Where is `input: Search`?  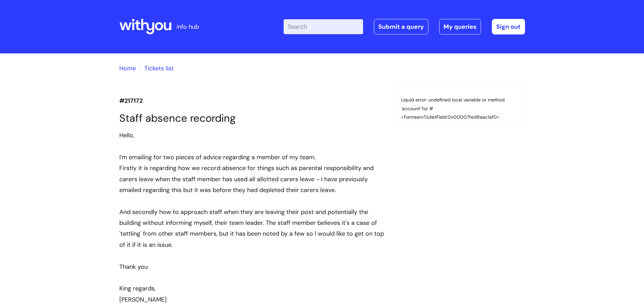
input: Search is located at coordinates (323, 26).